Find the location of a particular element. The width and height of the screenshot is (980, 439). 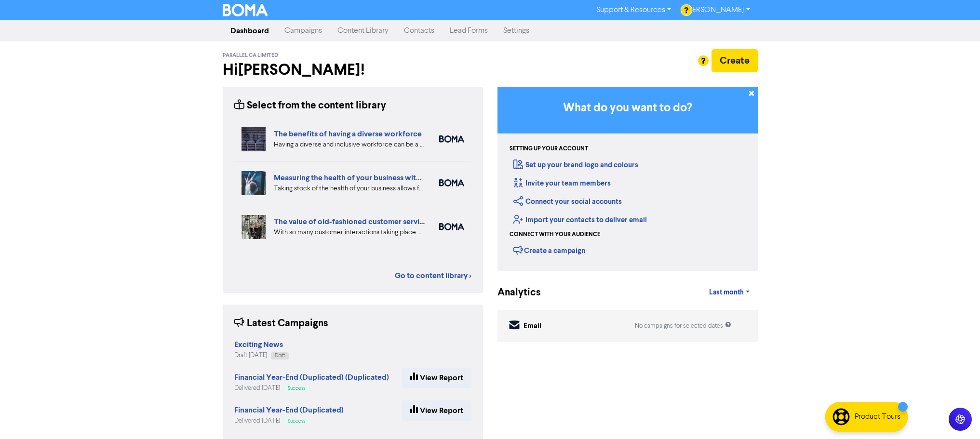

strong: Financial Year-End (Duplicated) is located at coordinates (289, 410).